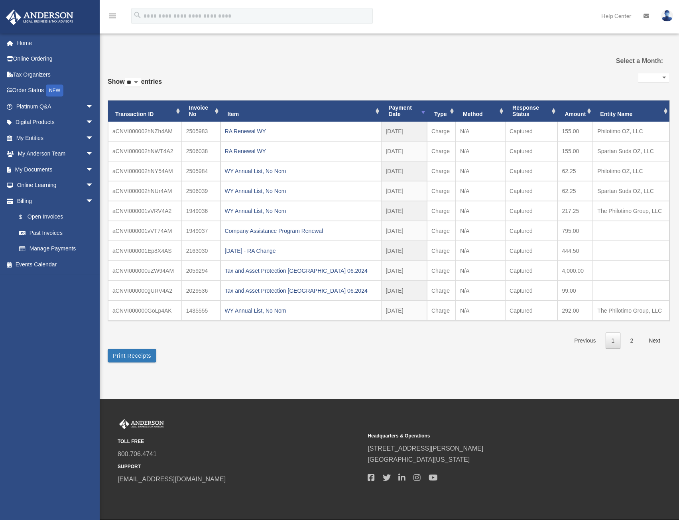  I want to click on label: Select a Month:, so click(622, 61).